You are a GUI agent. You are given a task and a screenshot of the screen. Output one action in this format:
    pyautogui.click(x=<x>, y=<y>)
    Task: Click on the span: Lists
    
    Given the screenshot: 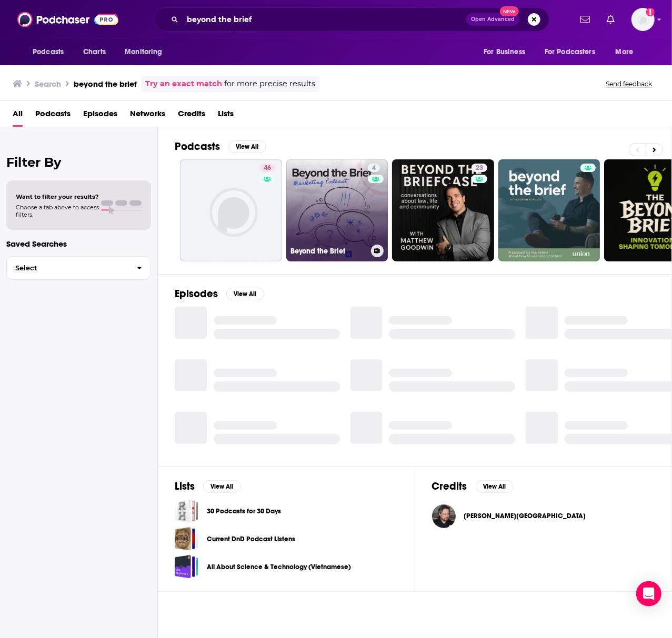 What is the action you would take?
    pyautogui.click(x=225, y=115)
    